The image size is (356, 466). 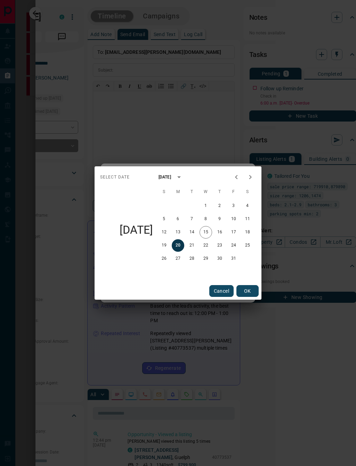 What do you see at coordinates (164, 259) in the screenshot?
I see `button: 26` at bounding box center [164, 259].